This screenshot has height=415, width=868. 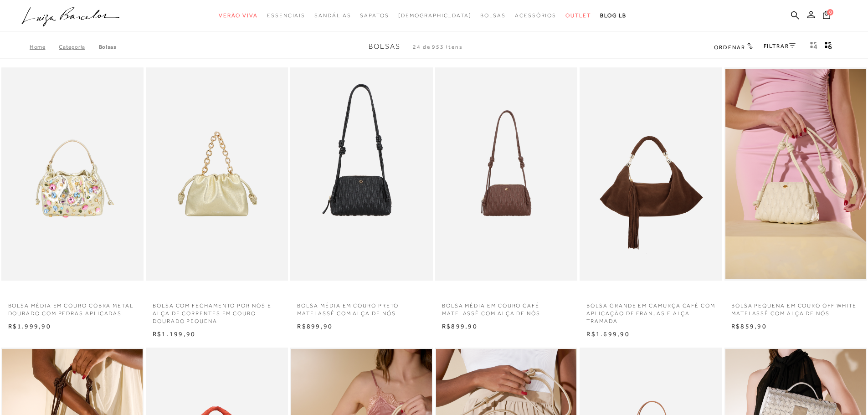 I want to click on a: noSubCategoriesText, so click(x=435, y=16).